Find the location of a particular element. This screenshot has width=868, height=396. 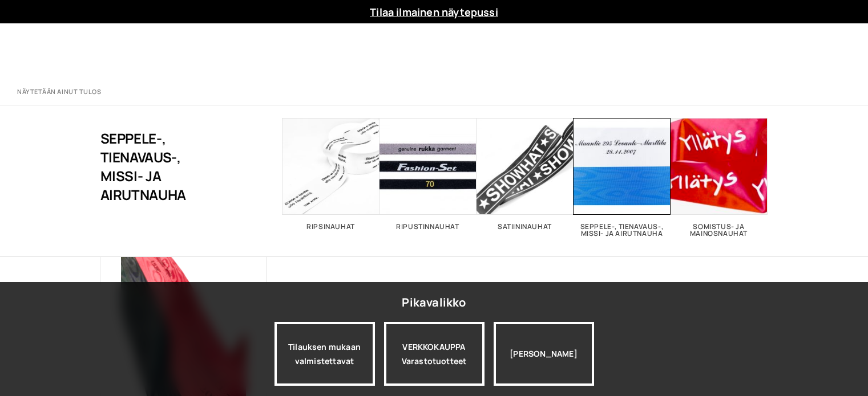

h2: Satiininauhat is located at coordinates (525, 227).